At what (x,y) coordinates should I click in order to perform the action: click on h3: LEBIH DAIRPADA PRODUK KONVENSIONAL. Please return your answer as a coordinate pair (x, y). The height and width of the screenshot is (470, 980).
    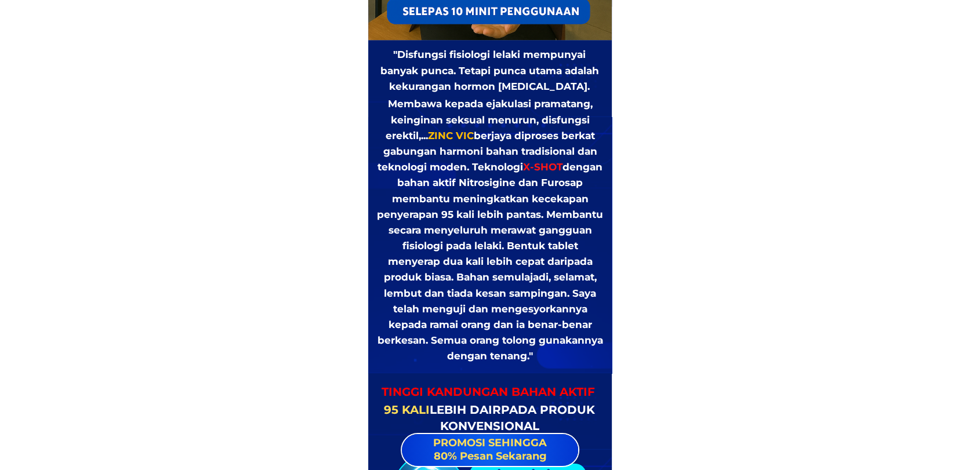
    Looking at the image, I should click on (490, 418).